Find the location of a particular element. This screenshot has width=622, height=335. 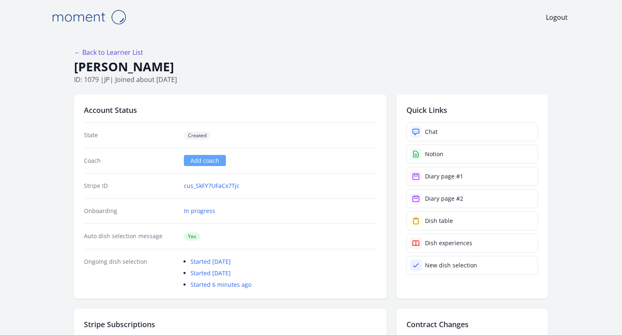

a: Add coach is located at coordinates (205, 160).